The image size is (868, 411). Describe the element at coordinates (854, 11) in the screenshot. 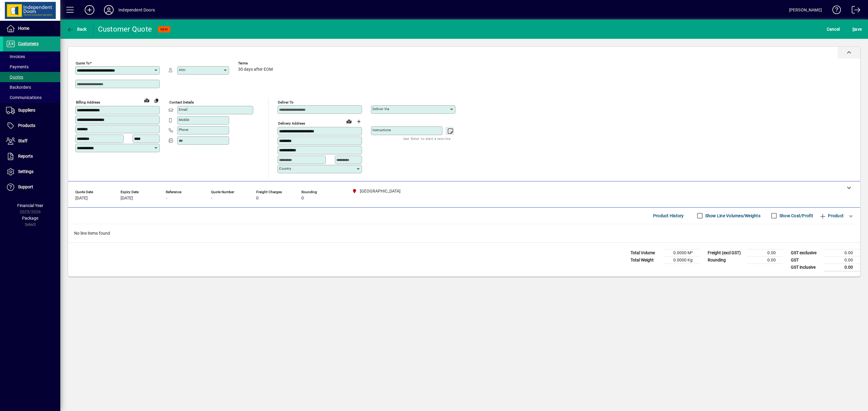

I see `a: Logout` at that location.